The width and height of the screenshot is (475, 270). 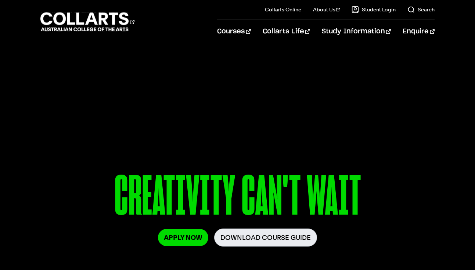 I want to click on a: Collarts Online, so click(x=283, y=10).